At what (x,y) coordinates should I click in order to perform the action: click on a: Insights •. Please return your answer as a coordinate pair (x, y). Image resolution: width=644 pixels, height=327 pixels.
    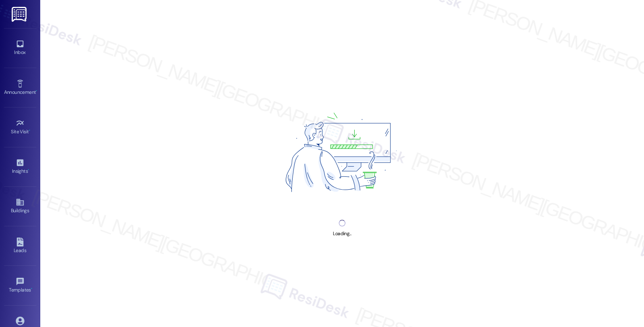
    Looking at the image, I should click on (20, 167).